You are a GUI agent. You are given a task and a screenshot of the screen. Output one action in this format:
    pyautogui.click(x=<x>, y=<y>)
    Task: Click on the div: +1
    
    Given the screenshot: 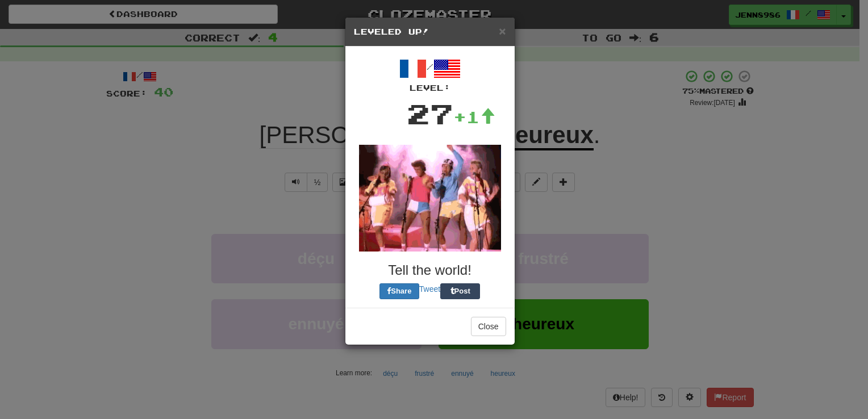 What is the action you would take?
    pyautogui.click(x=474, y=117)
    